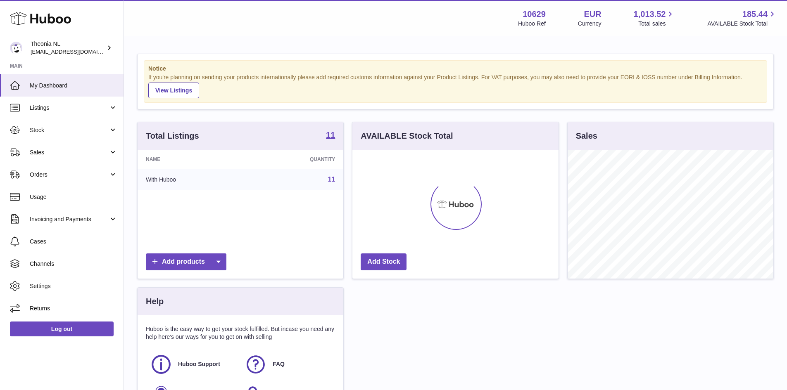  I want to click on a: 1,013.52 Total sales, so click(654, 18).